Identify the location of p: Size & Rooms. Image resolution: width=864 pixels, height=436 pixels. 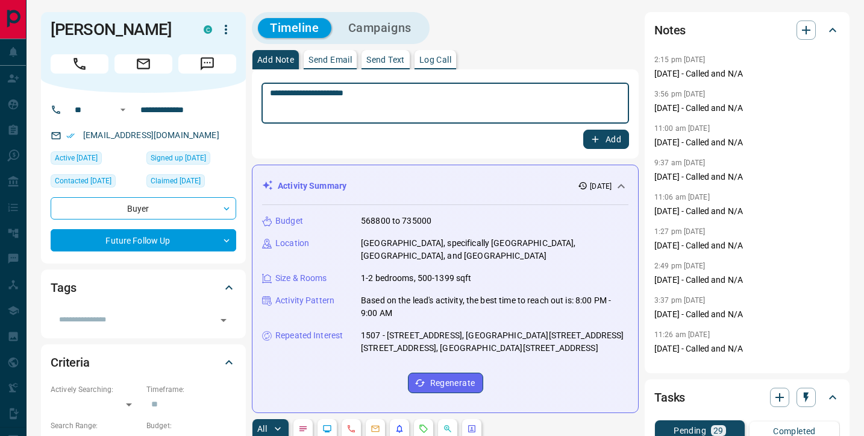
(301, 278).